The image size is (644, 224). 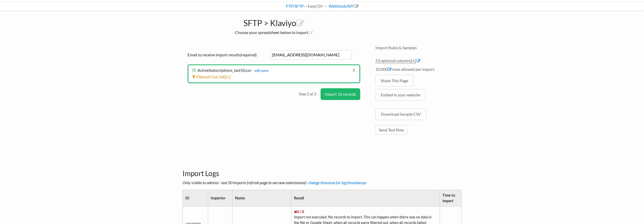 I want to click on h4: Import Rules & Samples, so click(x=419, y=47).